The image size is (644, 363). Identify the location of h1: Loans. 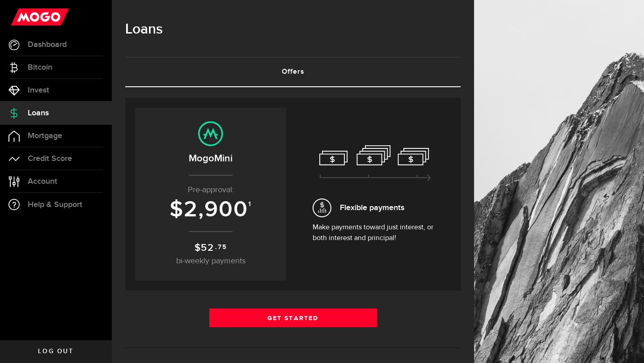
(293, 30).